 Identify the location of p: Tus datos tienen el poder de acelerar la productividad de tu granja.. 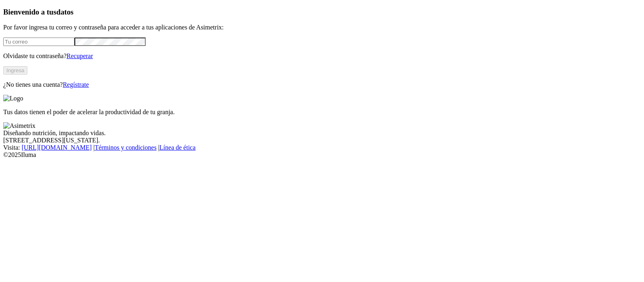
(322, 112).